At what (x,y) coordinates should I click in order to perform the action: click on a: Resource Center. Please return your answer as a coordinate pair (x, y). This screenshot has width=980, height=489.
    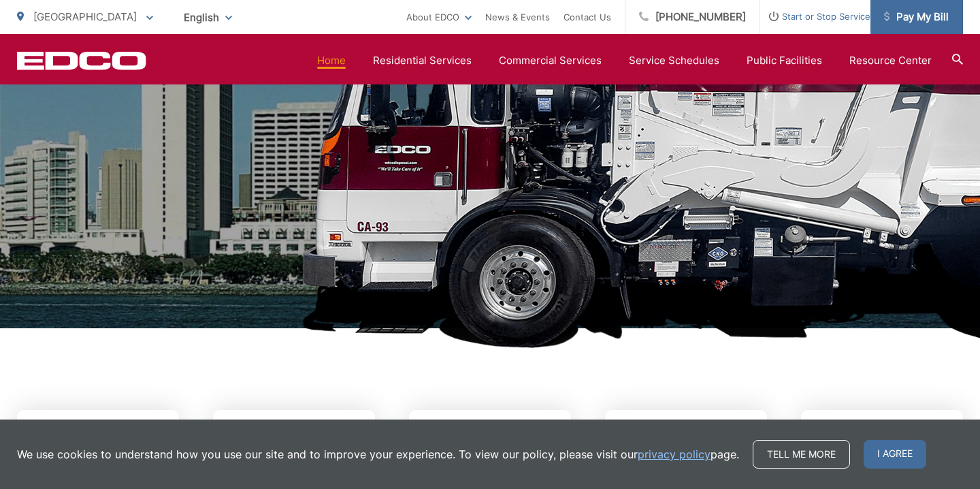
    Looking at the image, I should click on (890, 61).